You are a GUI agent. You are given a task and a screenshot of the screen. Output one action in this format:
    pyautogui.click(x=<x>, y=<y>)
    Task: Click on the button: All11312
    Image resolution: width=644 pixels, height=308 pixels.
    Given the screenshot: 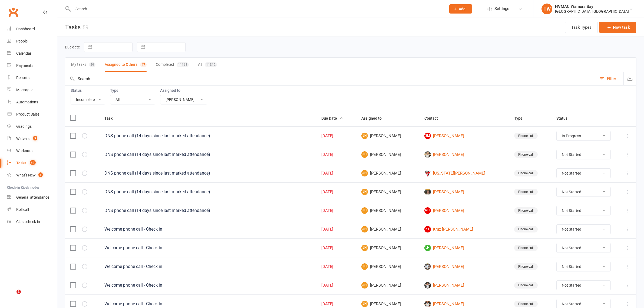 What is the action you would take?
    pyautogui.click(x=207, y=65)
    